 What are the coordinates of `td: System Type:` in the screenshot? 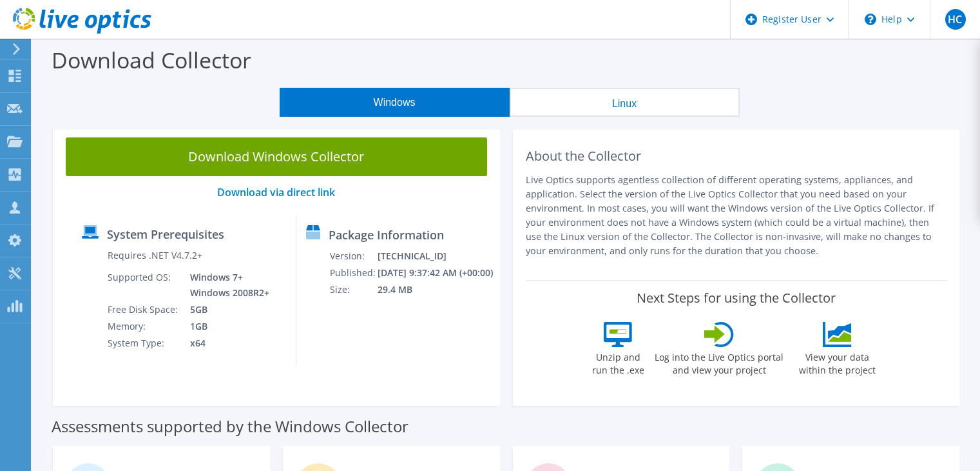 It's located at (143, 343).